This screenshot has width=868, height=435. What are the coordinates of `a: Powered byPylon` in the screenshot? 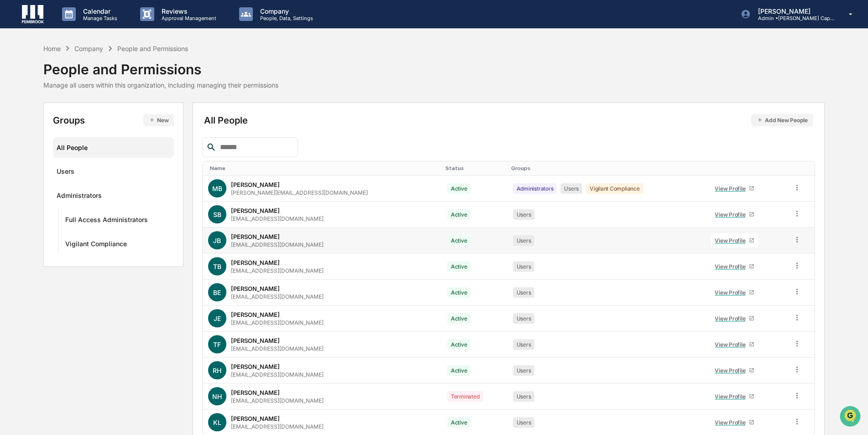 It's located at (88, 205).